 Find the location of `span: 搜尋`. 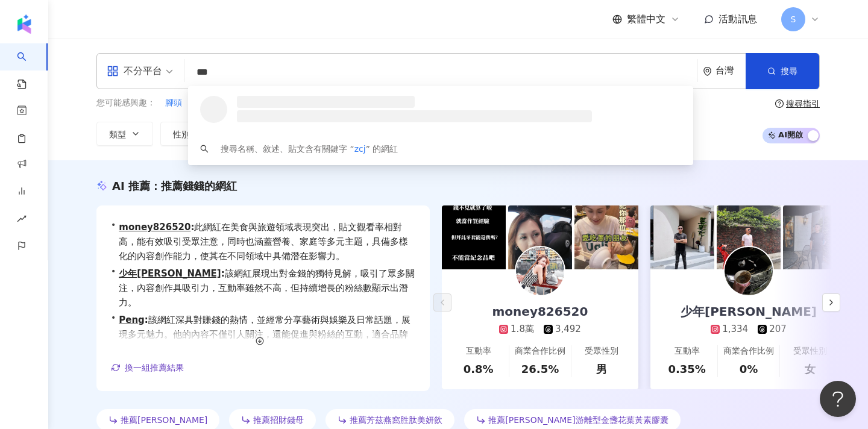

span: 搜尋 is located at coordinates (789, 71).